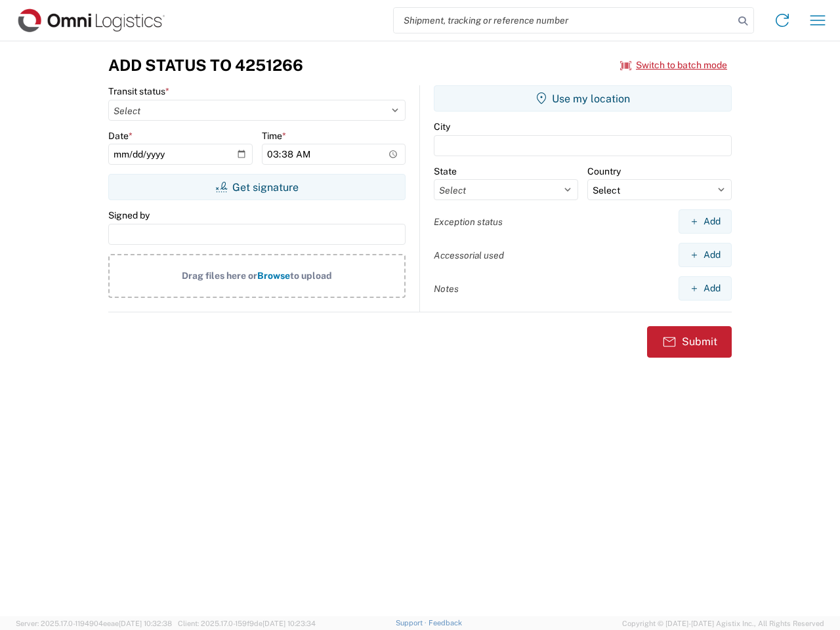 Image resolution: width=840 pixels, height=630 pixels. Describe the element at coordinates (445, 622) in the screenshot. I see `a: Feedback` at that location.